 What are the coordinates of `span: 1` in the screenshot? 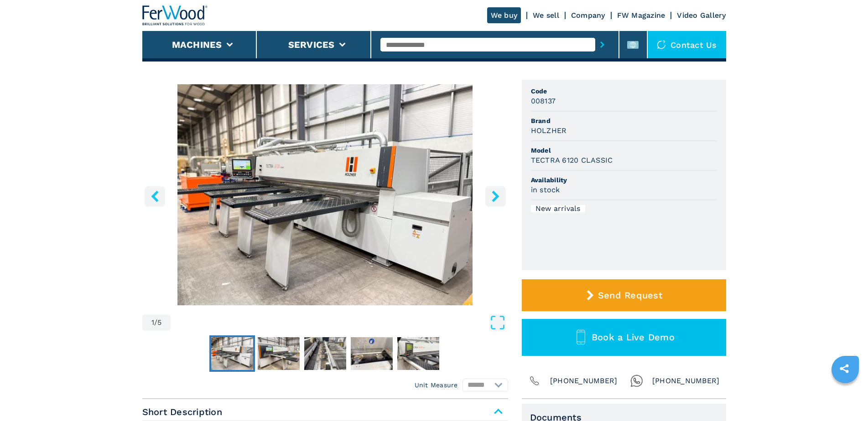 It's located at (153, 322).